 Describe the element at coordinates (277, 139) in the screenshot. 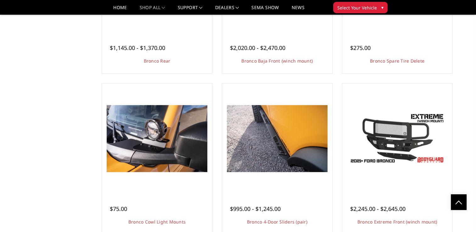

I see `a: Bronco 4-Door Sliders (pair) Bronco 4-Door Sliders (pair)` at that location.